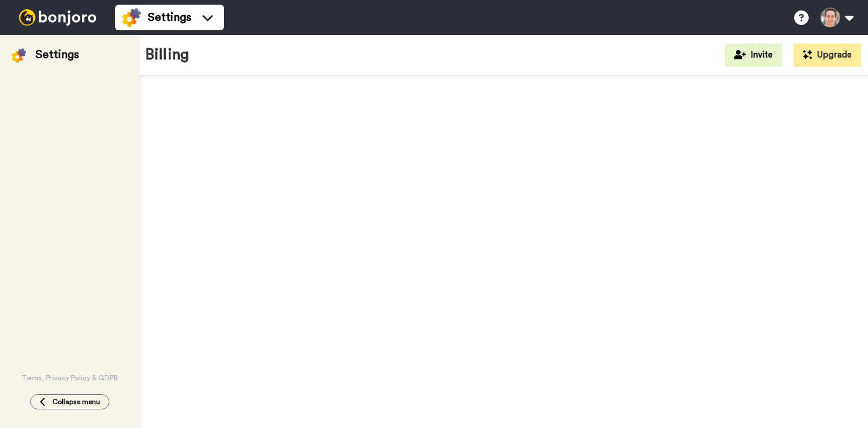  I want to click on span: Collapse menu, so click(76, 402).